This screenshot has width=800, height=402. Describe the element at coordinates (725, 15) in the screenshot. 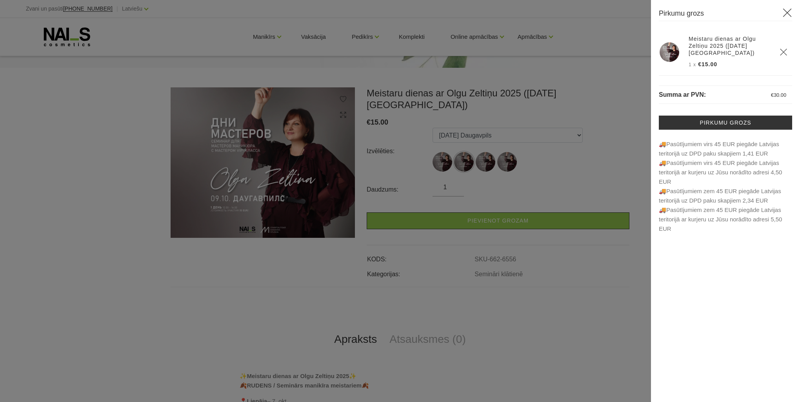

I see `h3: Pirkumu grozs` at that location.